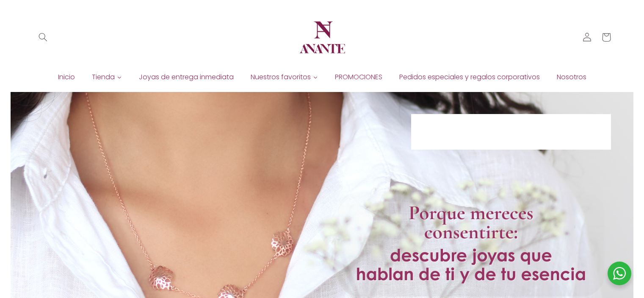 The image size is (644, 298). Describe the element at coordinates (470, 77) in the screenshot. I see `a: Pedidos especiales y regalos corporativos` at that location.